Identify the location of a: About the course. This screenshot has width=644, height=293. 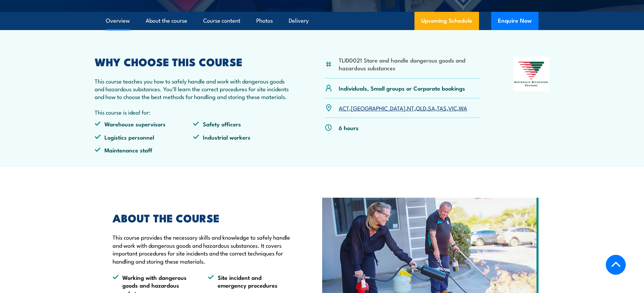
(167, 20).